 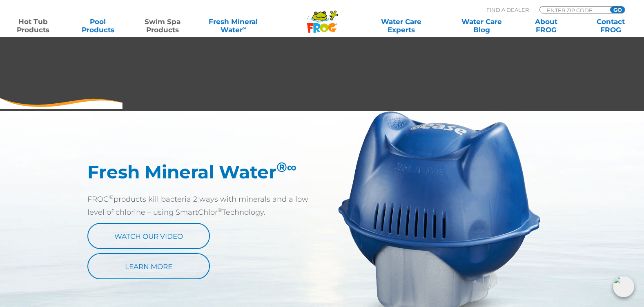 What do you see at coordinates (148, 236) in the screenshot?
I see `a: Watch Our Video` at bounding box center [148, 236].